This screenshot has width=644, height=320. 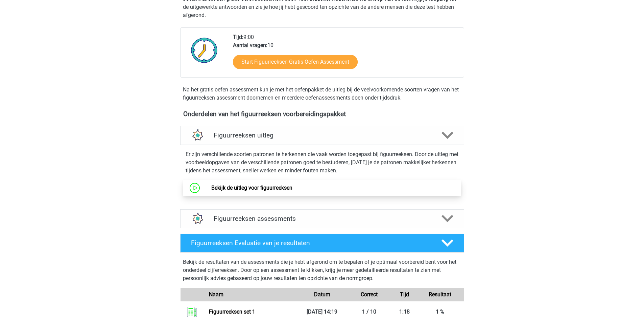 What do you see at coordinates (232, 311) in the screenshot?
I see `a: Figuurreeksen set 1` at bounding box center [232, 311].